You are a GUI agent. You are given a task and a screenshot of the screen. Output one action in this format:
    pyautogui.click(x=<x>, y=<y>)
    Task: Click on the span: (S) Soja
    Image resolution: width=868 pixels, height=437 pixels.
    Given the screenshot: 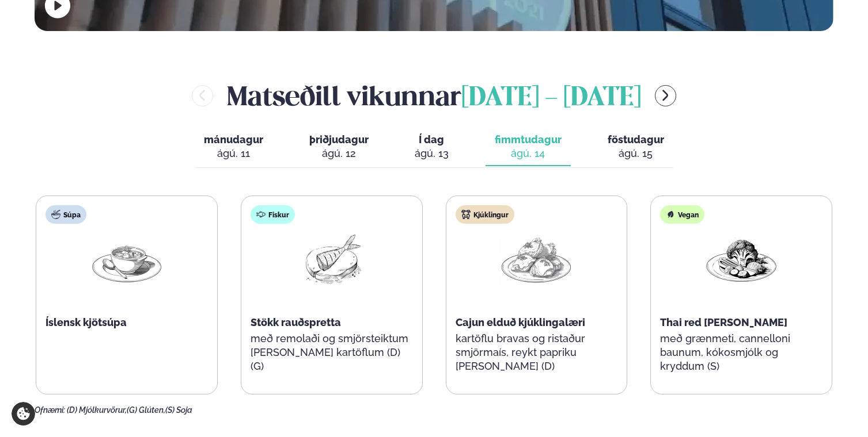 What is the action you would take?
    pyautogui.click(x=179, y=411)
    